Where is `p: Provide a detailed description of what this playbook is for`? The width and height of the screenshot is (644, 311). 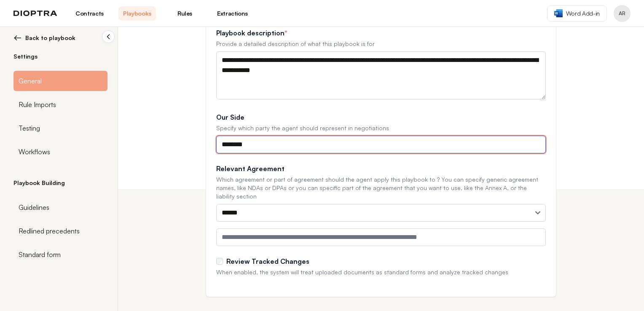 p: Provide a detailed description of what this playbook is for is located at coordinates (381, 44).